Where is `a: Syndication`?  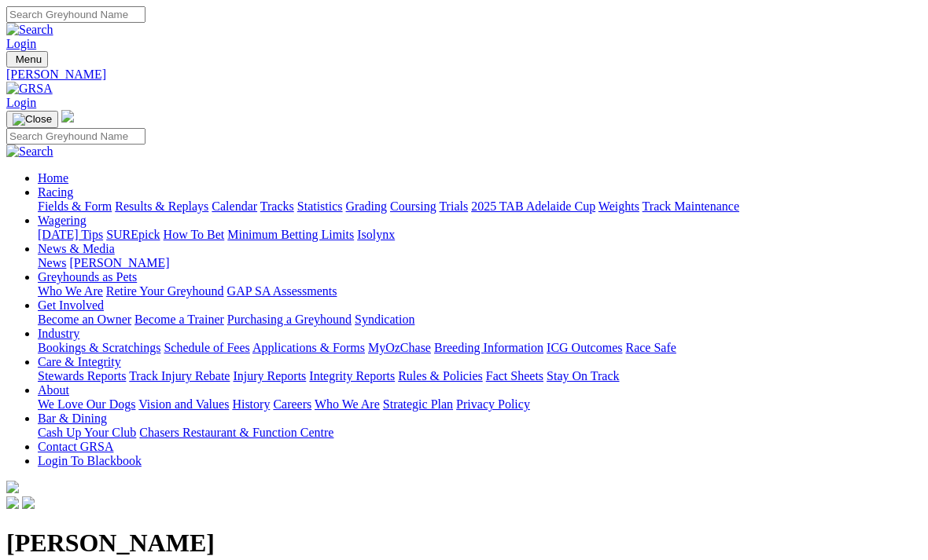
a: Syndication is located at coordinates (385, 319).